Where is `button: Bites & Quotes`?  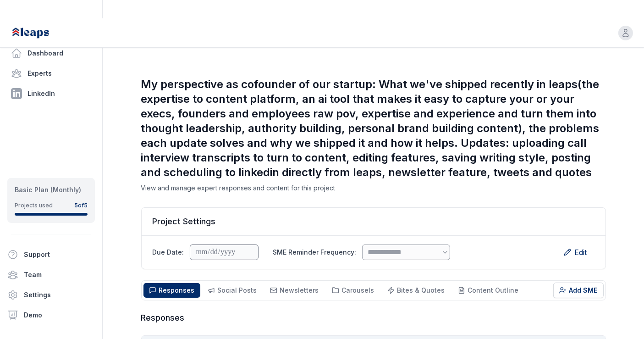 button: Bites & Quotes is located at coordinates (416, 290).